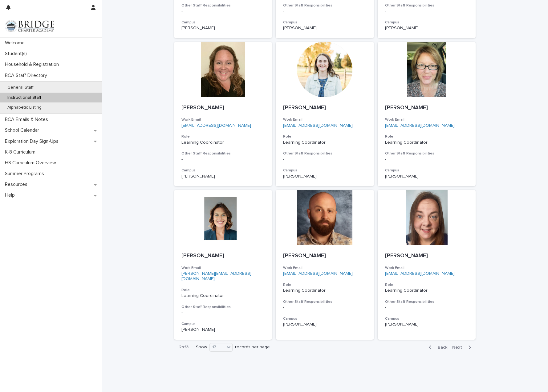  Describe the element at coordinates (32, 163) in the screenshot. I see `p: HS Curriculum Overview` at that location.